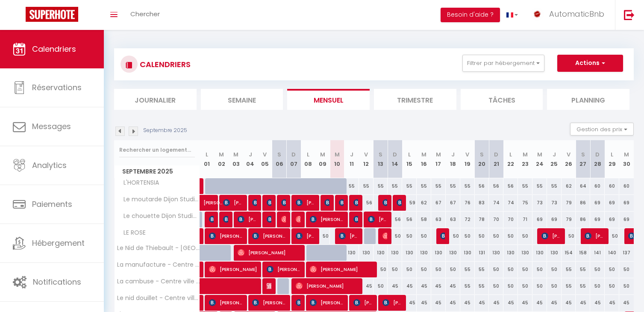 Image resolution: width=644 pixels, height=312 pixels. What do you see at coordinates (410, 154) in the screenshot?
I see `abbr: L` at bounding box center [410, 154].